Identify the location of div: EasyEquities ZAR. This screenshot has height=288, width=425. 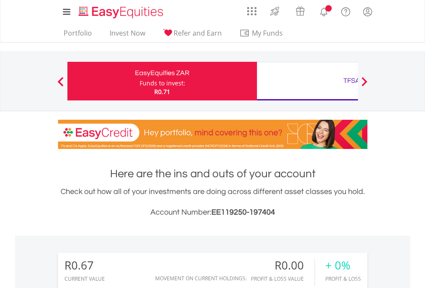
(162, 73).